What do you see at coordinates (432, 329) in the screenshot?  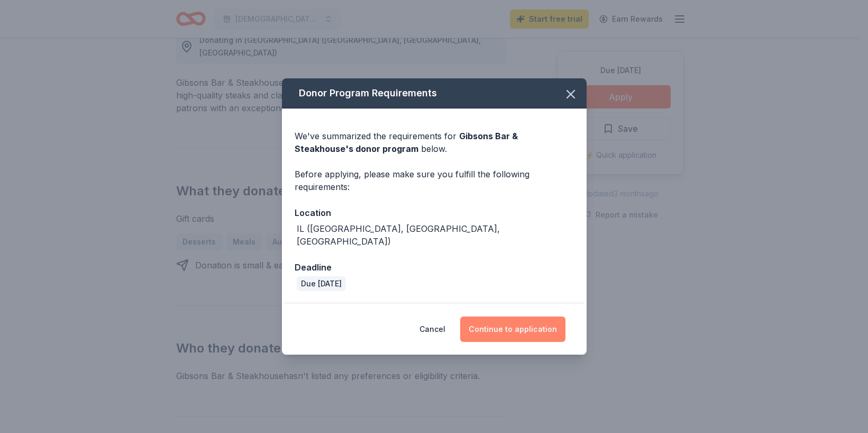 I see `button: Cancel` at bounding box center [432, 329].